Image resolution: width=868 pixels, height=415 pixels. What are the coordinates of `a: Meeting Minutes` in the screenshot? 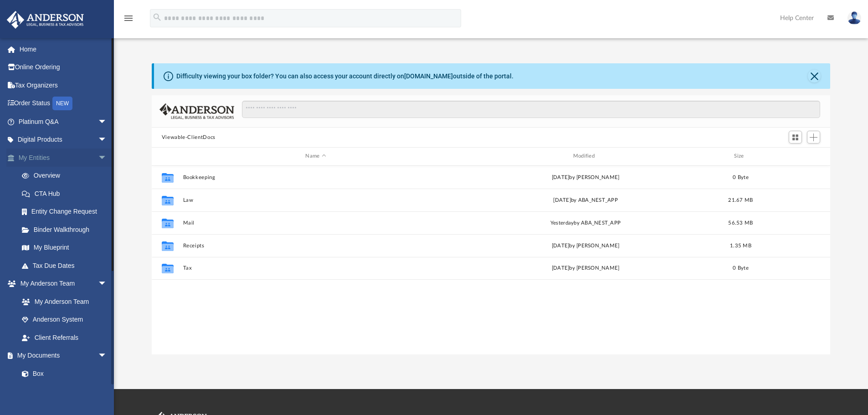 It's located at (64, 392).